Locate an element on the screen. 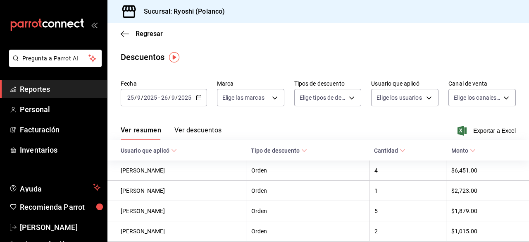 This screenshot has width=529, height=242. span: Pregunta a Parrot AI is located at coordinates (55, 58).